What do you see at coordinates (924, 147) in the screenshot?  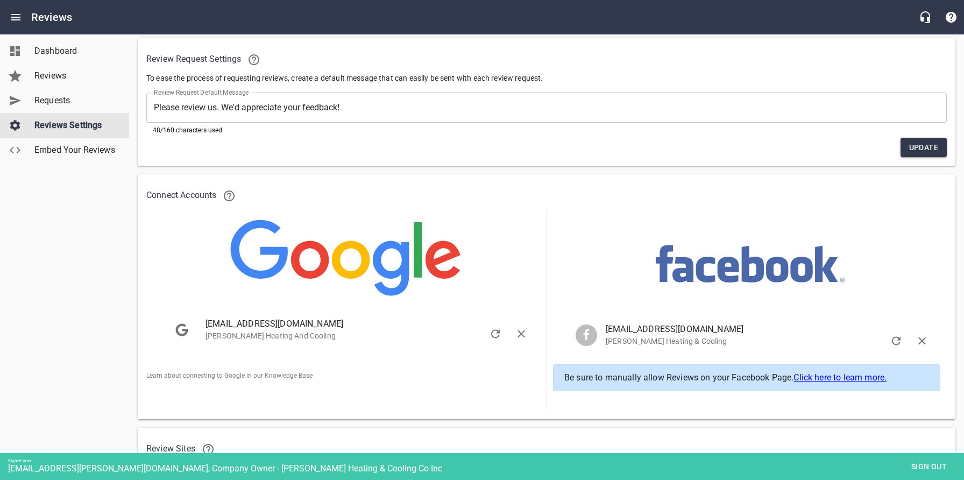 I see `button: Update` at bounding box center [924, 147].